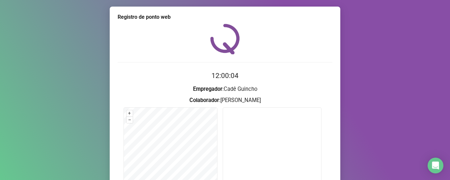  I want to click on div: Open Intercom Messenger, so click(435, 166).